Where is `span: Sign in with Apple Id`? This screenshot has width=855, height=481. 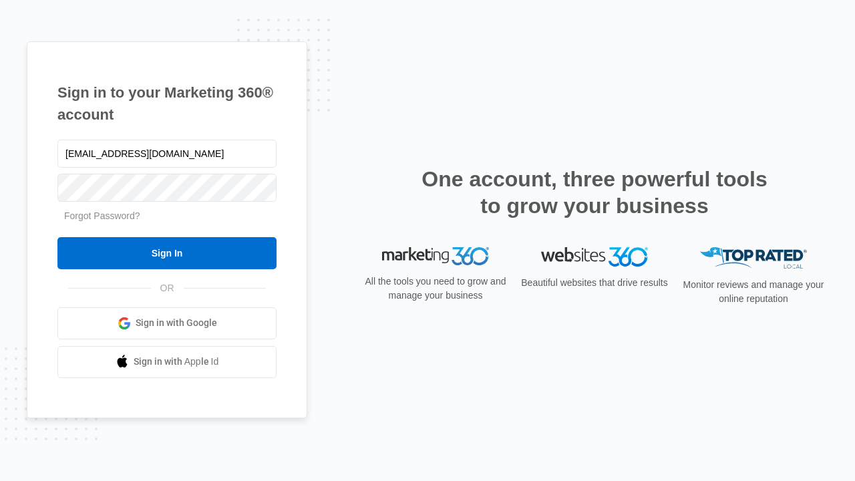 span: Sign in with Apple Id is located at coordinates (176, 361).